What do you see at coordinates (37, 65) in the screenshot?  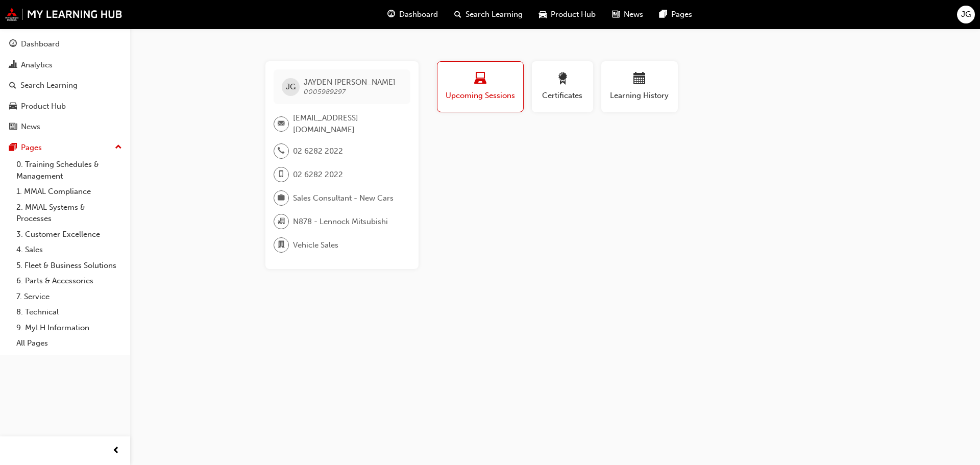 I see `div: Analytics` at bounding box center [37, 65].